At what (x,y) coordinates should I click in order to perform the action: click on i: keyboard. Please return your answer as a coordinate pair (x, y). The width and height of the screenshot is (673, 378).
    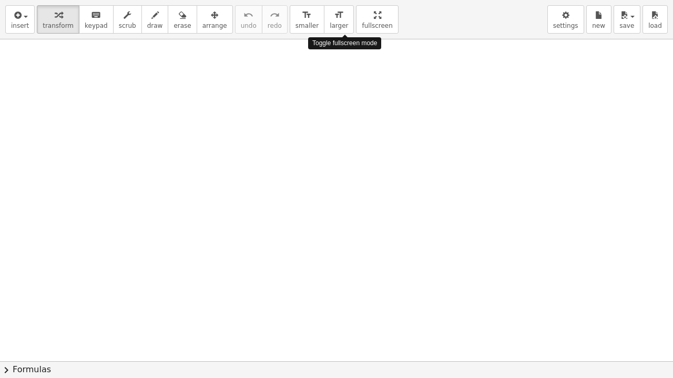
    Looking at the image, I should click on (96, 15).